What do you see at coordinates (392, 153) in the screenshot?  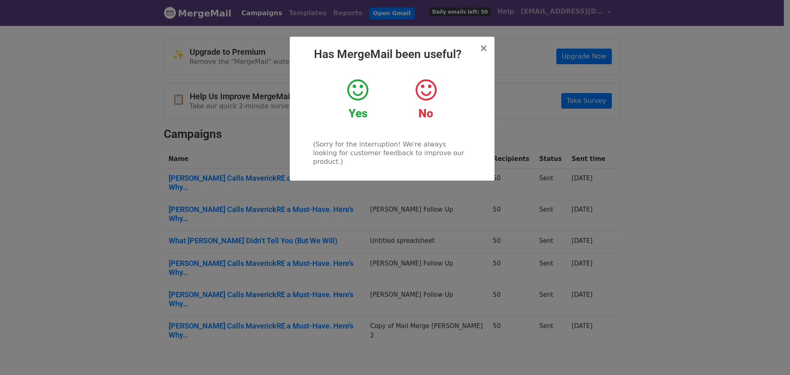 I see `p: (Sorry for the interruption! We're always looking for customer feedback to improve our product.)` at bounding box center [392, 153].